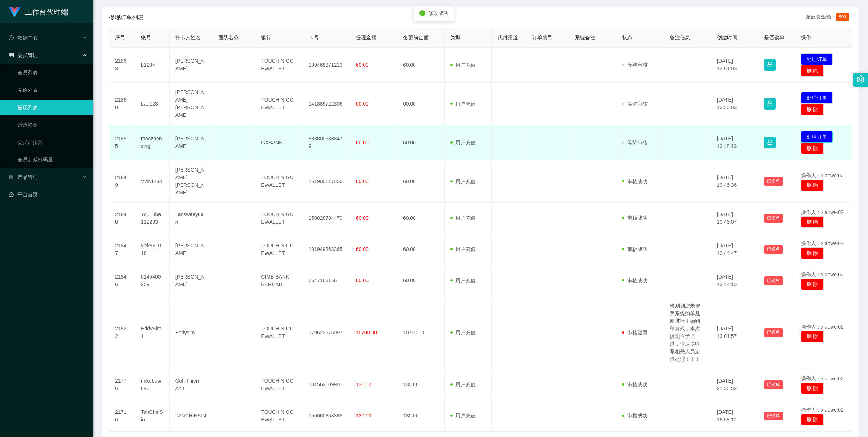 The width and height of the screenshot is (868, 437). What do you see at coordinates (52, 107) in the screenshot?
I see `a: 提现列表` at bounding box center [52, 107].